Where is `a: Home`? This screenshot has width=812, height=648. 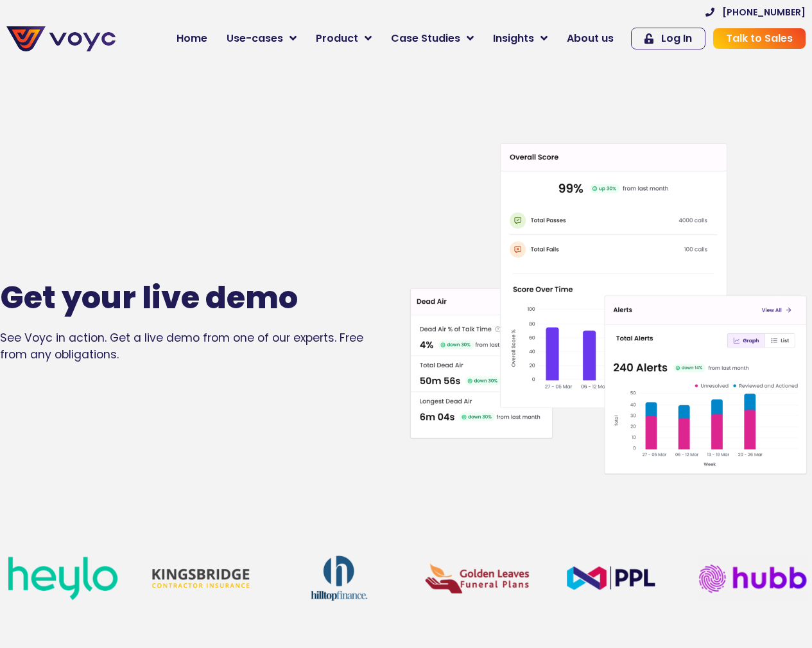
a: Home is located at coordinates (192, 38).